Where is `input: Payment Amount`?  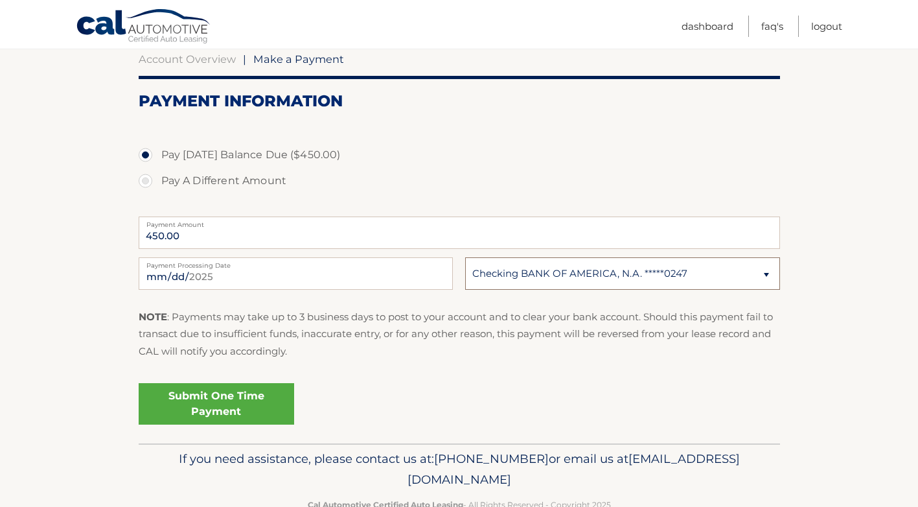 input: Payment Amount is located at coordinates (459, 233).